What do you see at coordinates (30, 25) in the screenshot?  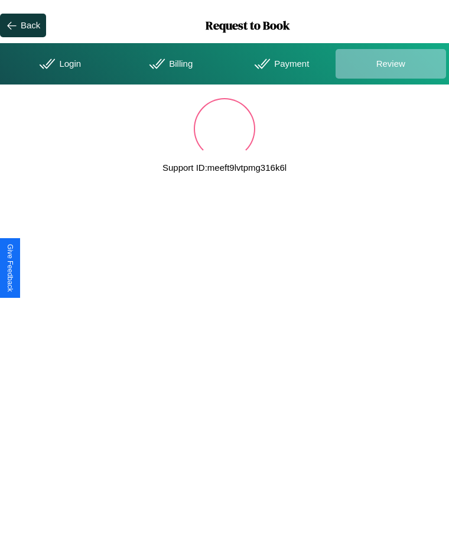 I see `div: Back` at bounding box center [30, 25].